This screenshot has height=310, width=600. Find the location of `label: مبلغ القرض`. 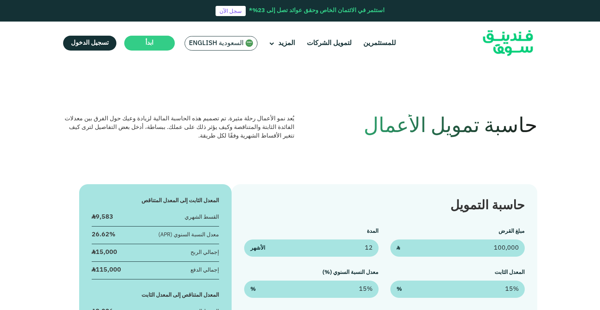

label: مبلغ القرض is located at coordinates (512, 231).